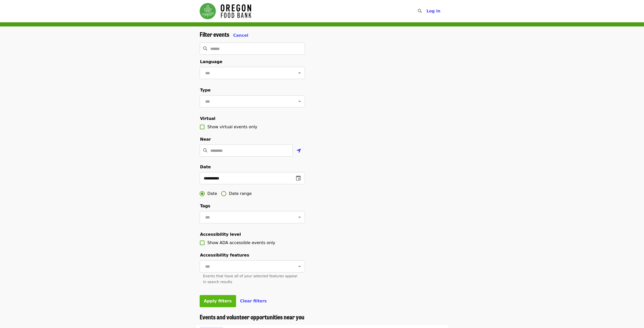 This screenshot has width=644, height=328. What do you see at coordinates (206, 139) in the screenshot?
I see `span: Near` at bounding box center [206, 139].